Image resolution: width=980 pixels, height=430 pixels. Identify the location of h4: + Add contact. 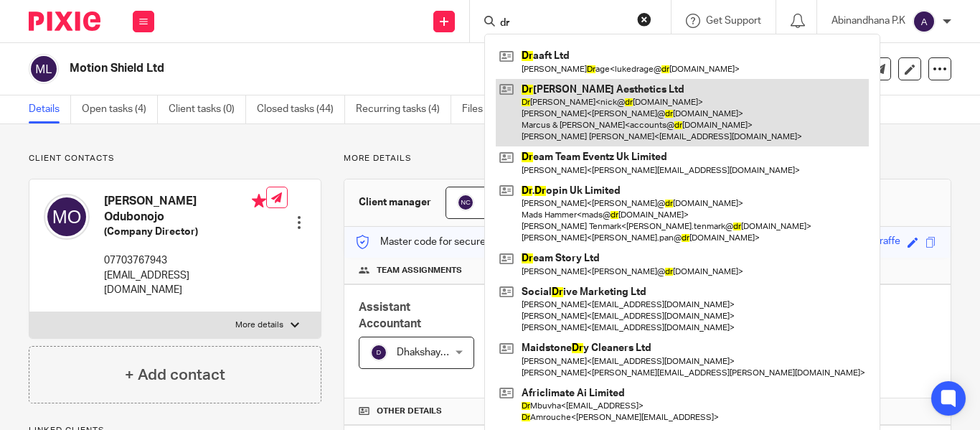
(175, 375).